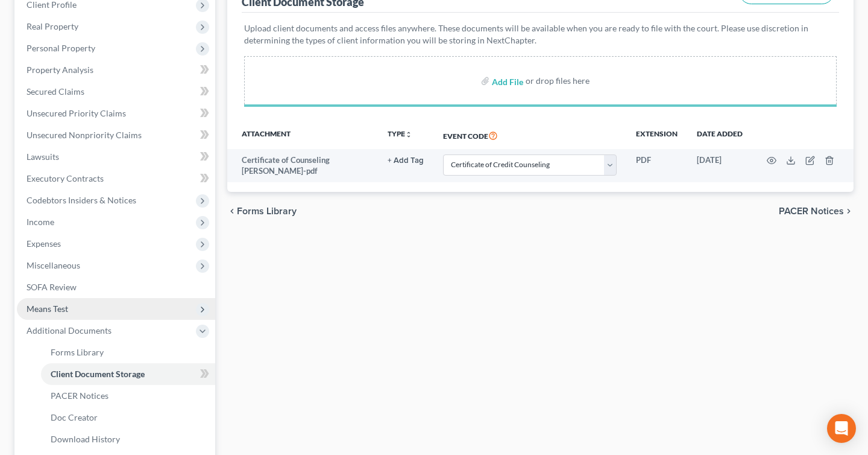  Describe the element at coordinates (529, 135) in the screenshot. I see `th: Event Code` at that location.